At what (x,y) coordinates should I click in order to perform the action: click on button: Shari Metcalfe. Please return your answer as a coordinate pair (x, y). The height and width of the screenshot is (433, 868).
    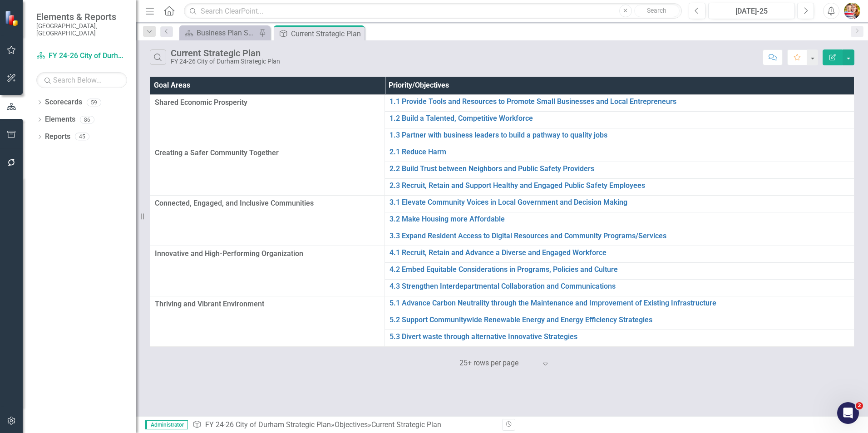
    Looking at the image, I should click on (852, 11).